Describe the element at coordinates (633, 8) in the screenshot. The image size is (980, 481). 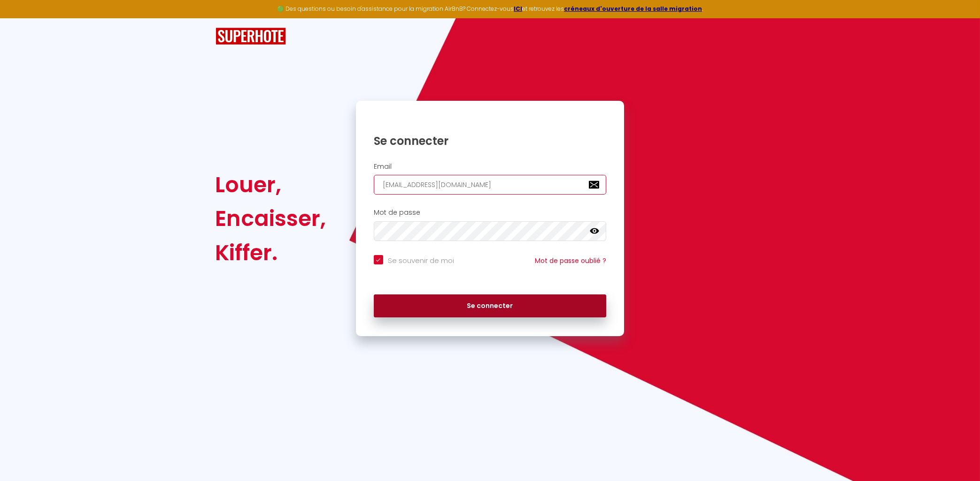
I see `a: créneaux d'ouverture de la salle migration` at that location.